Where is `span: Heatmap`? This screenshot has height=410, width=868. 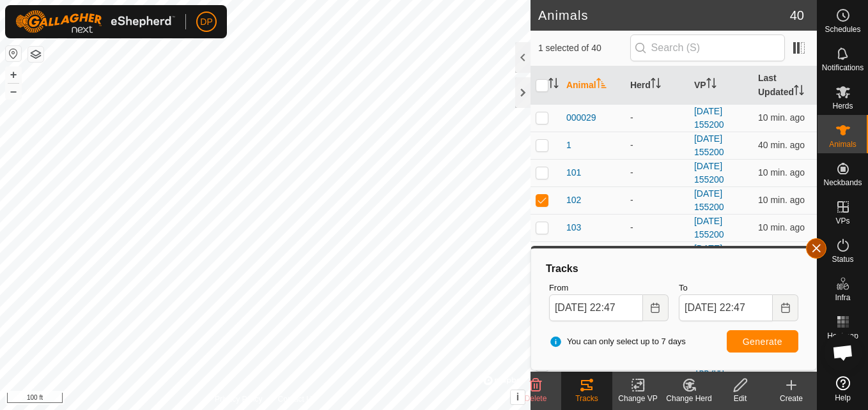 span: Heatmap is located at coordinates (843, 336).